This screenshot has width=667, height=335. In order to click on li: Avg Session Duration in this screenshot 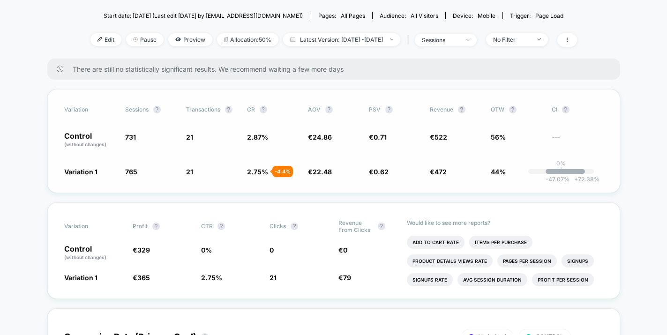, I will do `click(492, 280)`.